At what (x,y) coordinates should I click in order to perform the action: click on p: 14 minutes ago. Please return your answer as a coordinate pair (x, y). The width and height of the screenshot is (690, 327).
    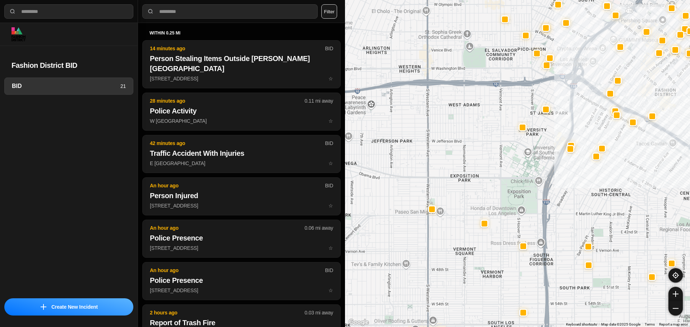
    Looking at the image, I should click on (237, 49).